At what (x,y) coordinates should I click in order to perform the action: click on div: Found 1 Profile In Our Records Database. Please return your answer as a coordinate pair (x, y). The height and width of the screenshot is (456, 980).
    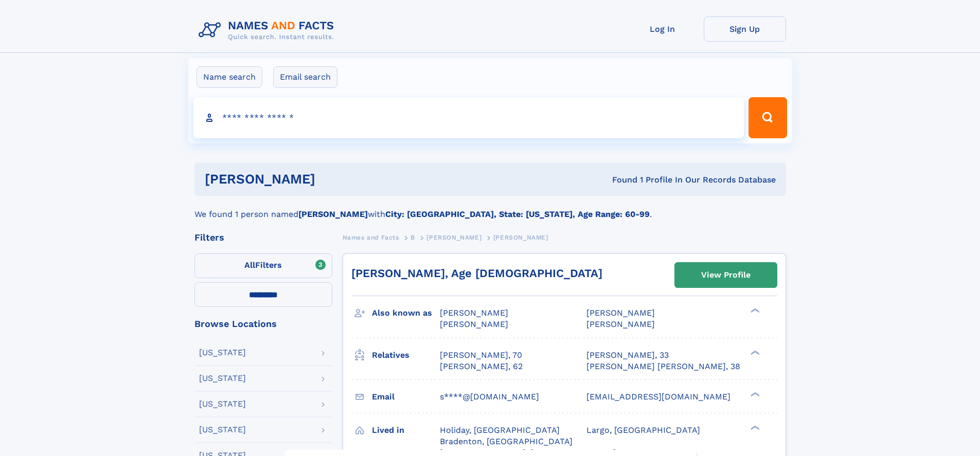
    Looking at the image, I should click on (620, 180).